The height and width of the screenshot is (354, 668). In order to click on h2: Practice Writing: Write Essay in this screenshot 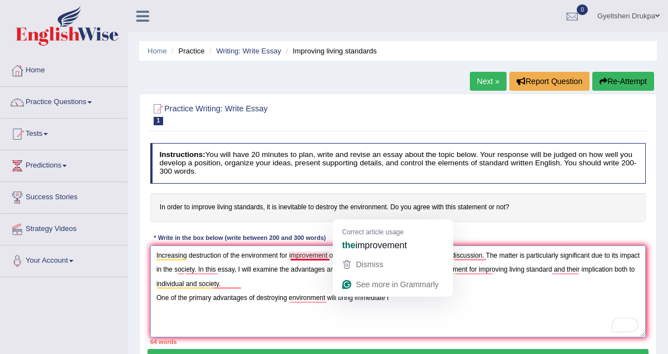, I will do `click(304, 114)`.